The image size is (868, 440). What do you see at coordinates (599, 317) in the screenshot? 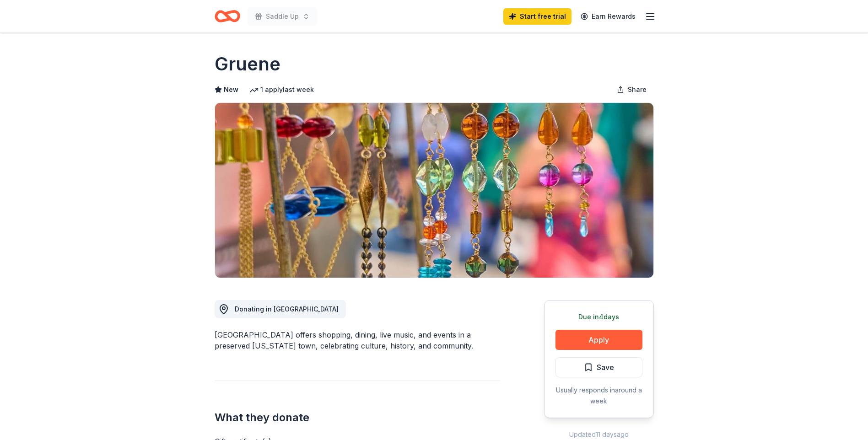
I see `div: Due in 4 days` at bounding box center [599, 317].